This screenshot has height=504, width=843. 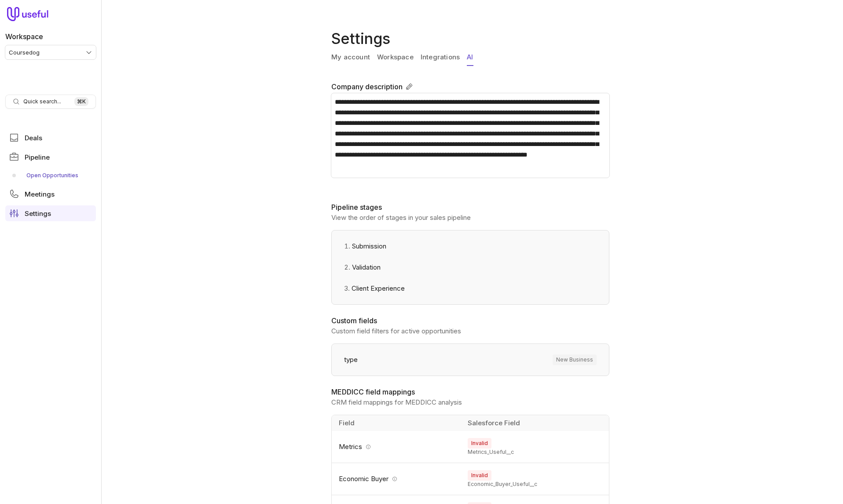 What do you see at coordinates (471, 321) in the screenshot?
I see `h2: Custom fields` at bounding box center [471, 321].